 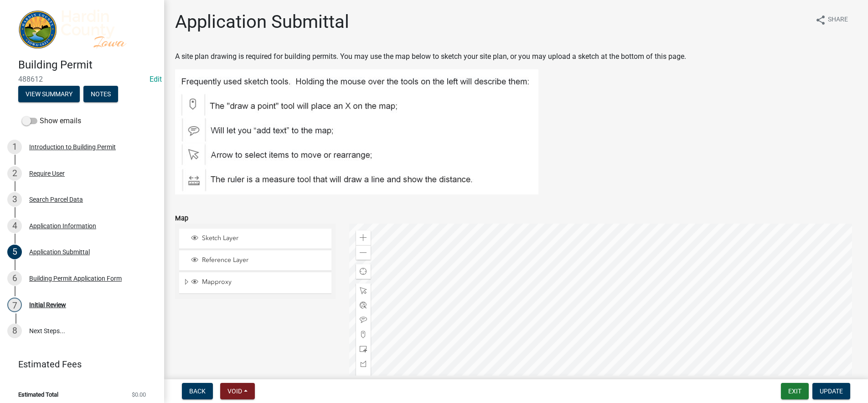 What do you see at coordinates (255, 261) in the screenshot?
I see `li: Reference Layer` at bounding box center [255, 261].